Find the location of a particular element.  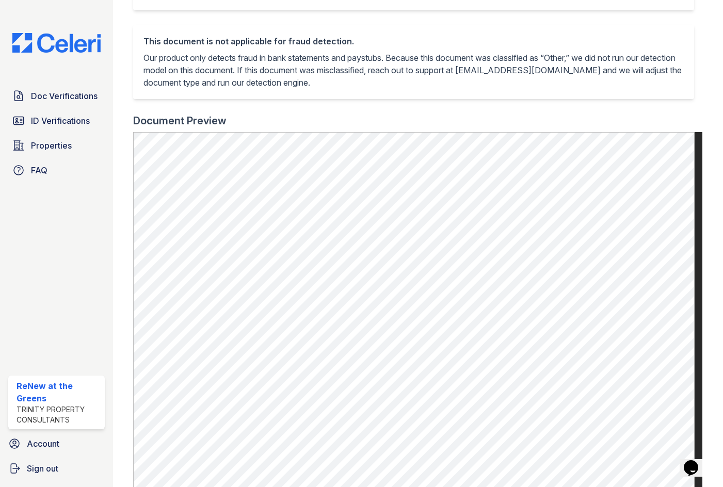

a: Doc Verifications is located at coordinates (56, 96).